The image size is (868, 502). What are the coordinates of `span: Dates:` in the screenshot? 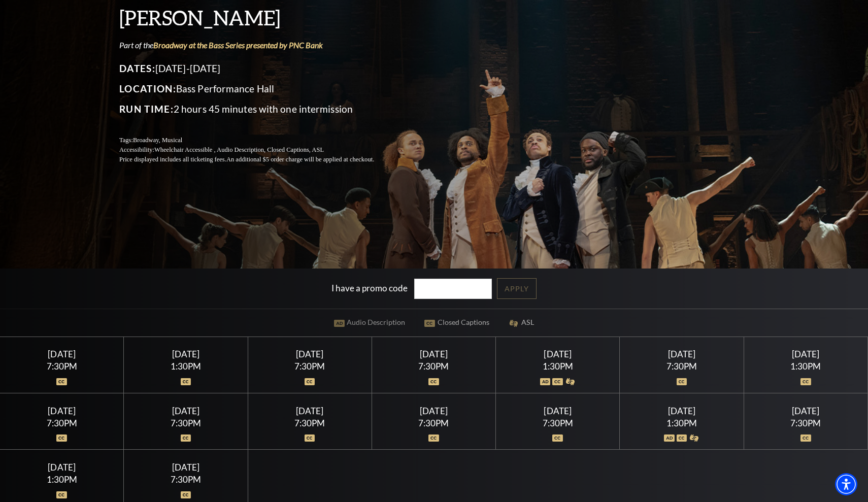 It's located at (137, 68).